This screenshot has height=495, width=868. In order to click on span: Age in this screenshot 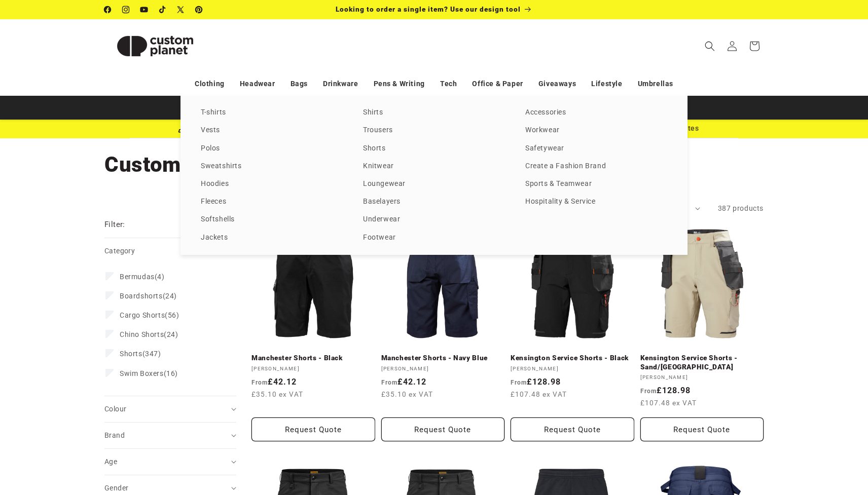, I will do `click(110, 462)`.